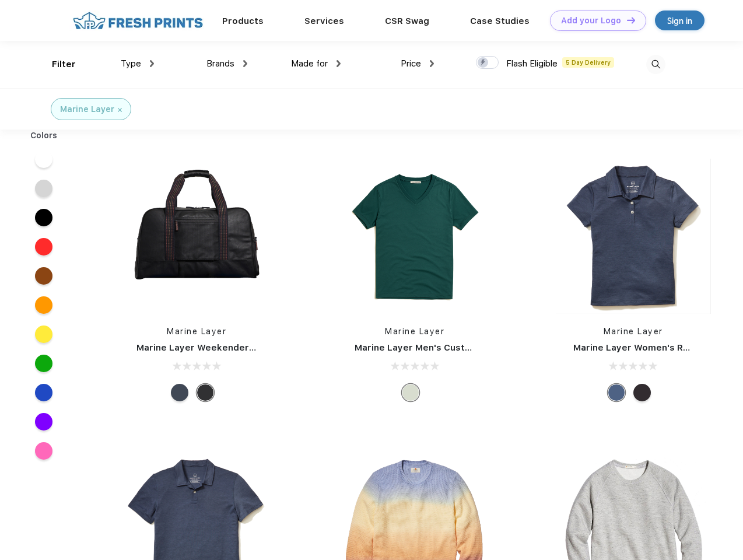  I want to click on span: 5 Day Delivery, so click(588, 62).